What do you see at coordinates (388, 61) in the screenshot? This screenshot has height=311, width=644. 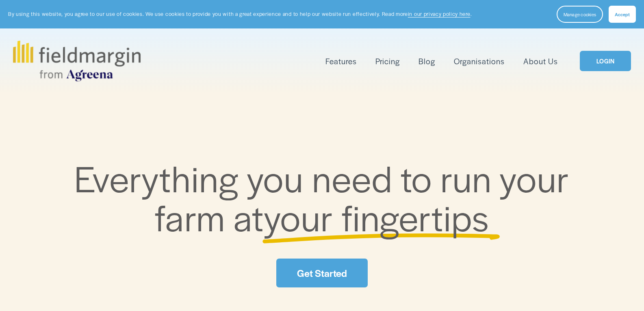 I see `a: Pricing` at bounding box center [388, 61].